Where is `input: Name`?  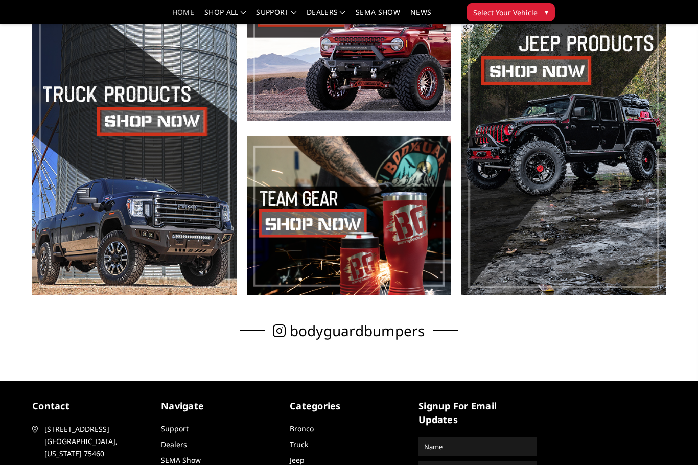 input: Name is located at coordinates (478, 446).